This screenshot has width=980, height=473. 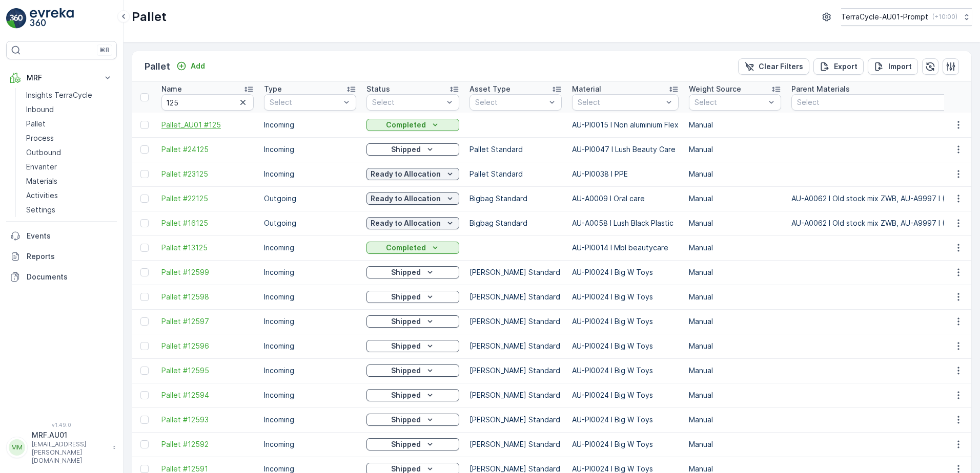 I want to click on p: Asset Type, so click(x=490, y=89).